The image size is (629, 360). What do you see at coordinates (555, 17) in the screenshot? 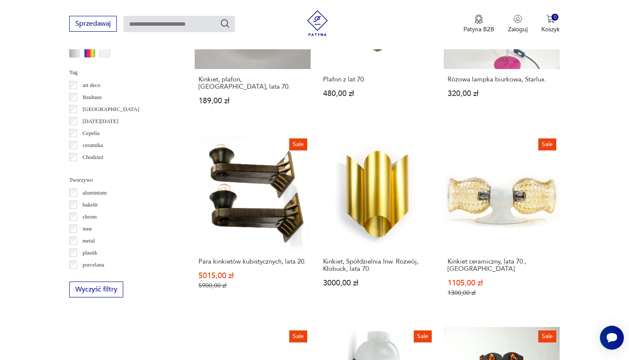
I see `div: 0` at bounding box center [555, 17].